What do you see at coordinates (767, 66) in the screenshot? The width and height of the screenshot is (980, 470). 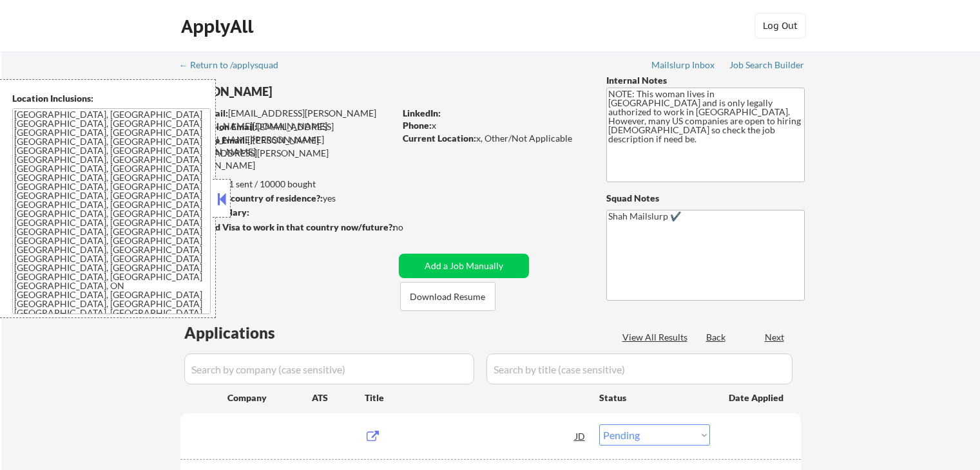 I see `a: Job Search Builder` at bounding box center [767, 66].